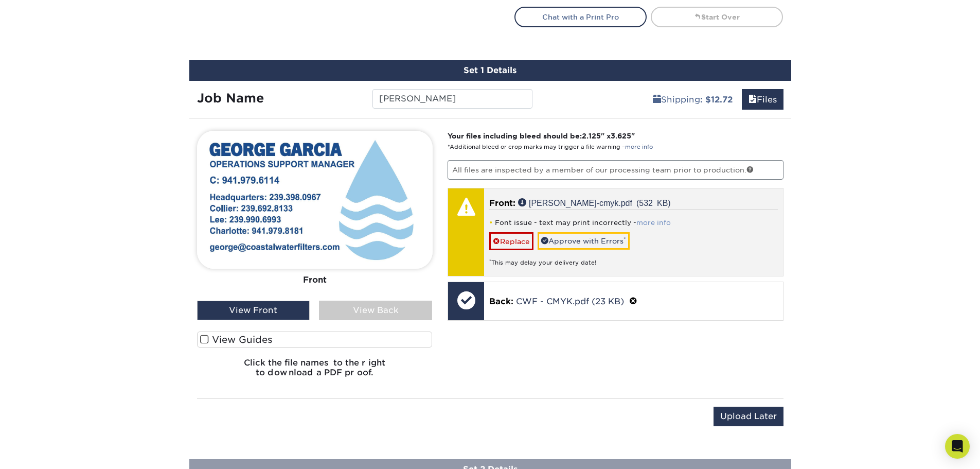 This screenshot has width=980, height=469. I want to click on input: Upload Later, so click(749, 416).